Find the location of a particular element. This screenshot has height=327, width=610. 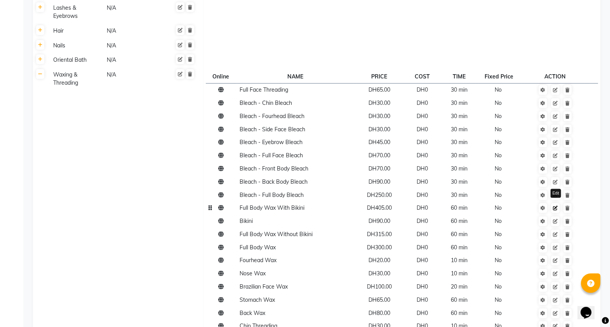

span: Bleach - Back Body Bleach is located at coordinates (273, 182).